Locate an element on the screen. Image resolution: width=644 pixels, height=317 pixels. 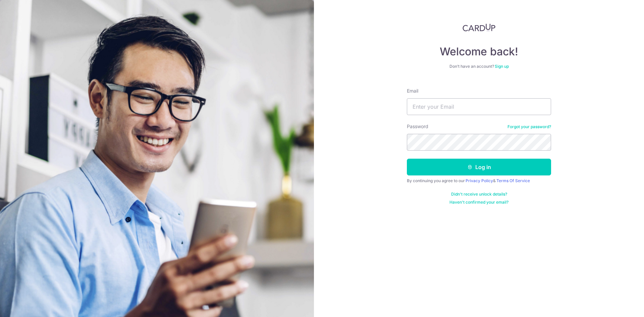
h4: Welcome back! is located at coordinates (479, 52).